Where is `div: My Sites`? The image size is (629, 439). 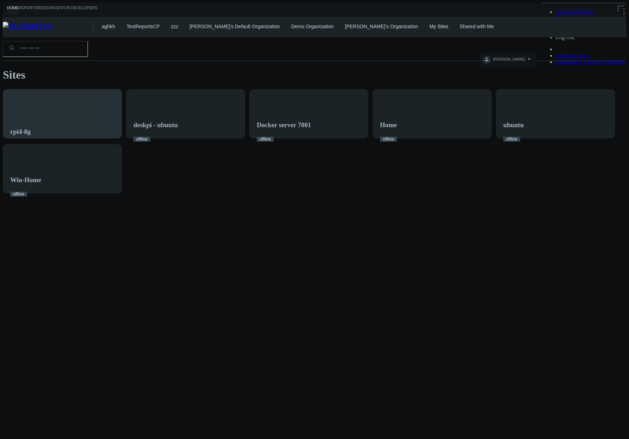
div: My Sites is located at coordinates (439, 30).